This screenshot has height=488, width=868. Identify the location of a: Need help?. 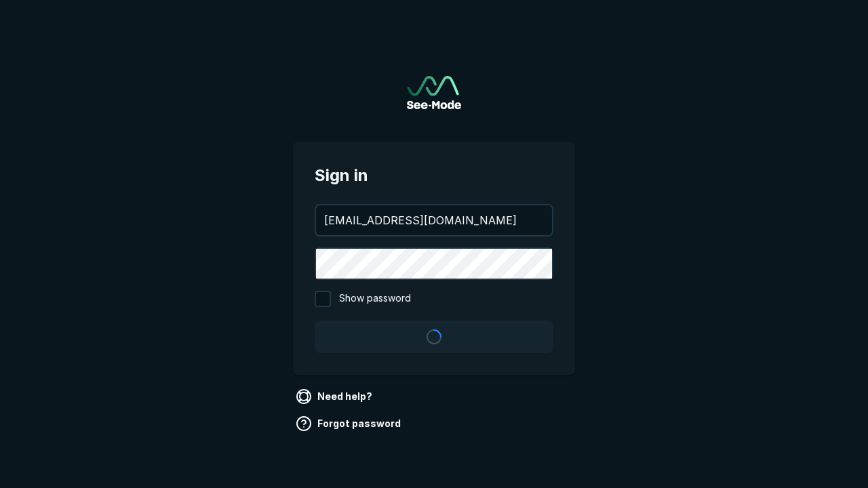
(335, 397).